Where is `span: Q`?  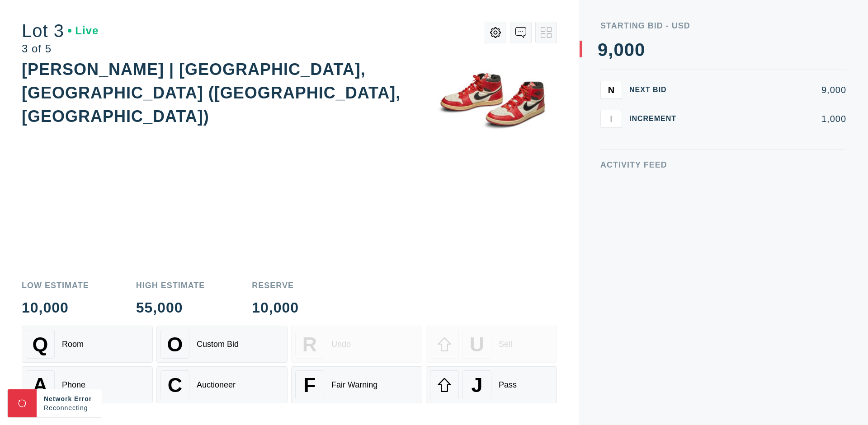 span: Q is located at coordinates (40, 344).